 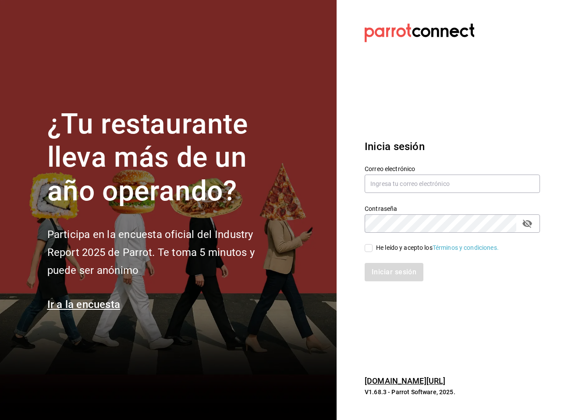 I want to click on div: He leído y acepto los, so click(x=437, y=248).